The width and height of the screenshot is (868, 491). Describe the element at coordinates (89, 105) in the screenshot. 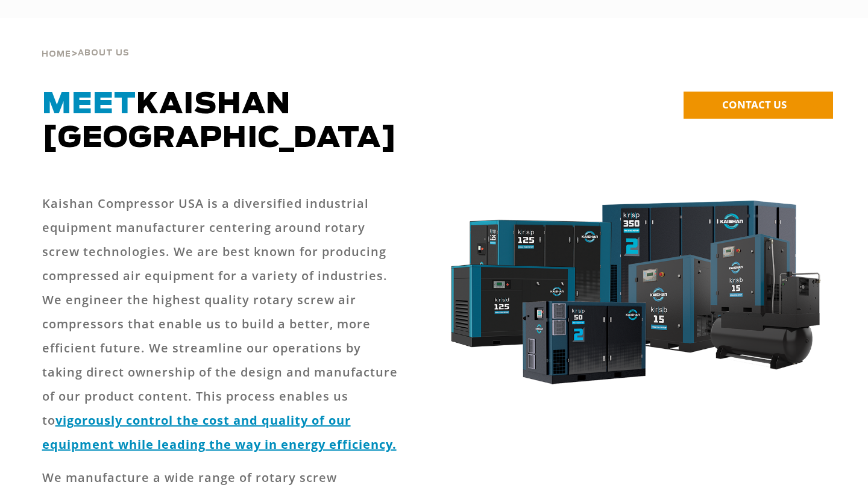

I see `span: Meet` at that location.